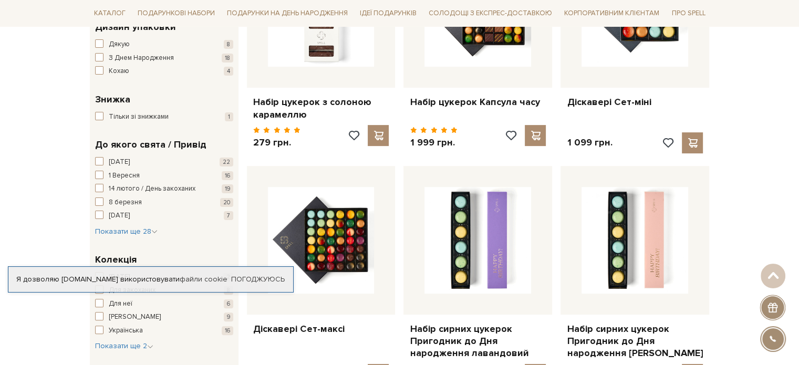 This screenshot has height=365, width=799. What do you see at coordinates (229, 44) in the screenshot?
I see `span: 8` at bounding box center [229, 44].